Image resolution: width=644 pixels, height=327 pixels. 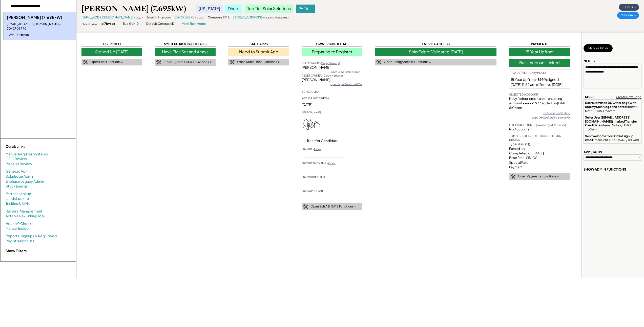 I want to click on a: Manual Register Systems, so click(x=26, y=154).